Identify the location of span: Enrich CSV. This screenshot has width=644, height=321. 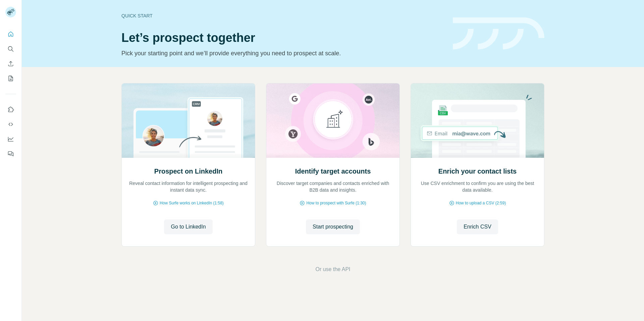
(477, 227).